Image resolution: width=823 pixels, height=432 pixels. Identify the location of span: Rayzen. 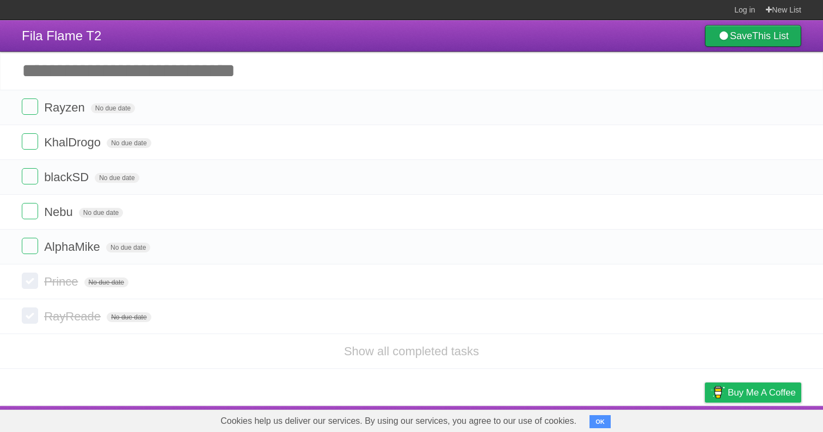
(66, 107).